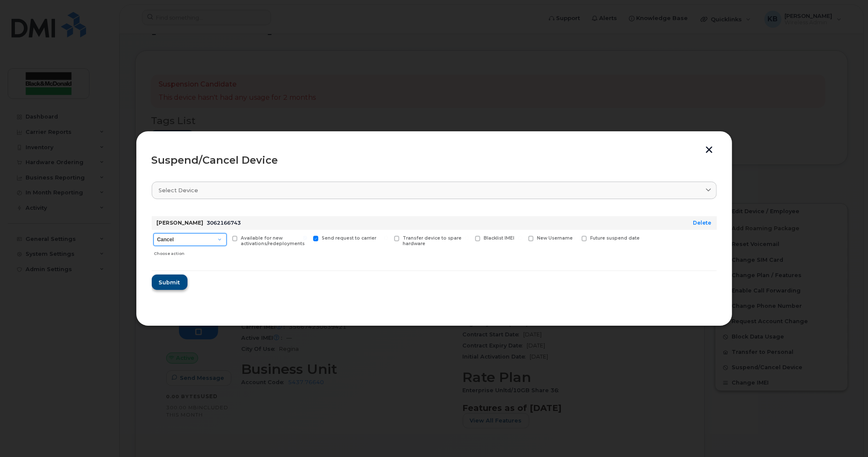 The image size is (868, 457). What do you see at coordinates (702, 223) in the screenshot?
I see `a: Delete` at bounding box center [702, 223].